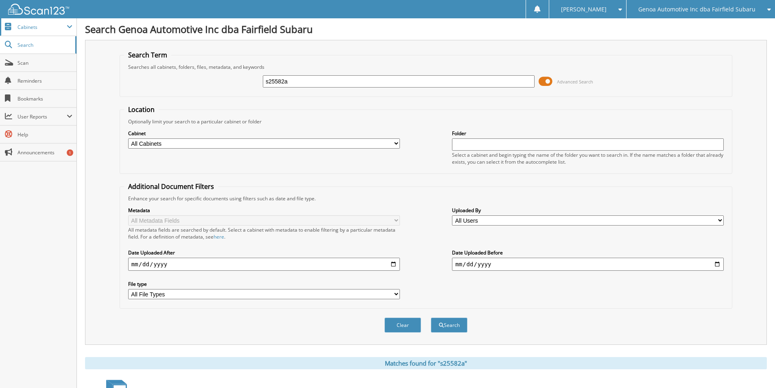 Image resolution: width=775 pixels, height=388 pixels. Describe the element at coordinates (403, 325) in the screenshot. I see `button: Clear` at that location.